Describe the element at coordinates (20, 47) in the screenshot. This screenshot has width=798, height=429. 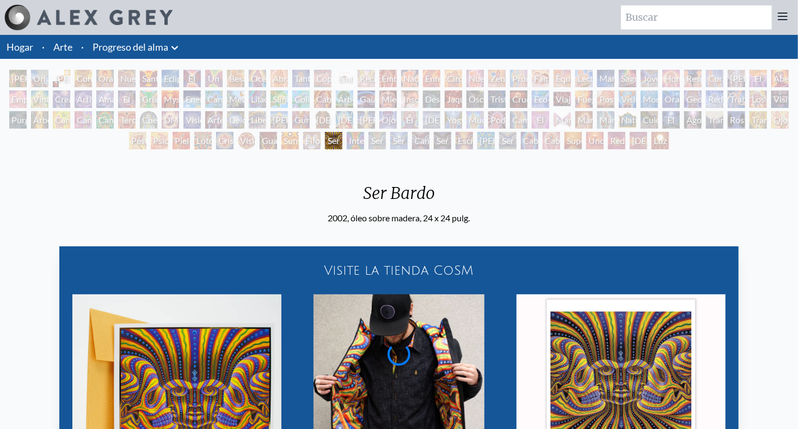
I see `a: Hogar` at that location.